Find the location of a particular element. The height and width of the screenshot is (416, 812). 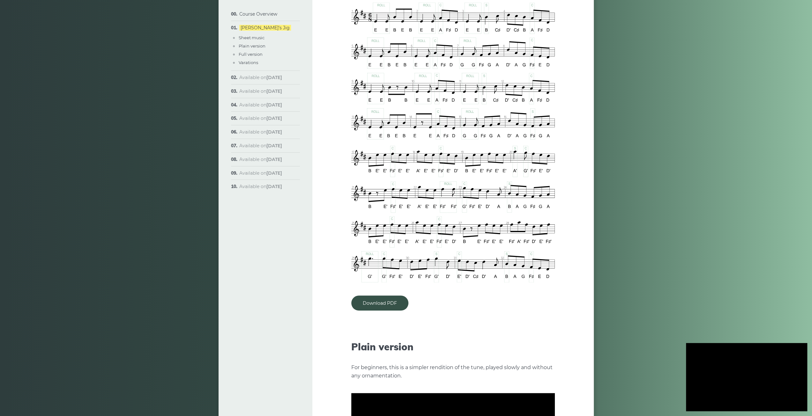

p: For beginners, this is a simpler rendition of the tune, played slowly and without any ornamentation. is located at coordinates (453, 372).